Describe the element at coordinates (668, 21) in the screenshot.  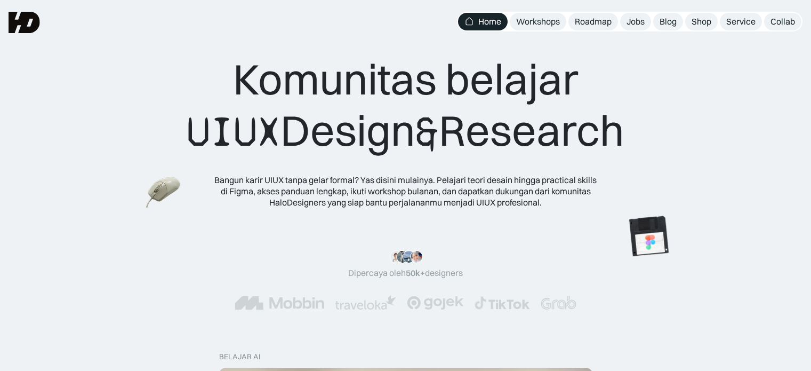
I see `a: Blog` at that location.